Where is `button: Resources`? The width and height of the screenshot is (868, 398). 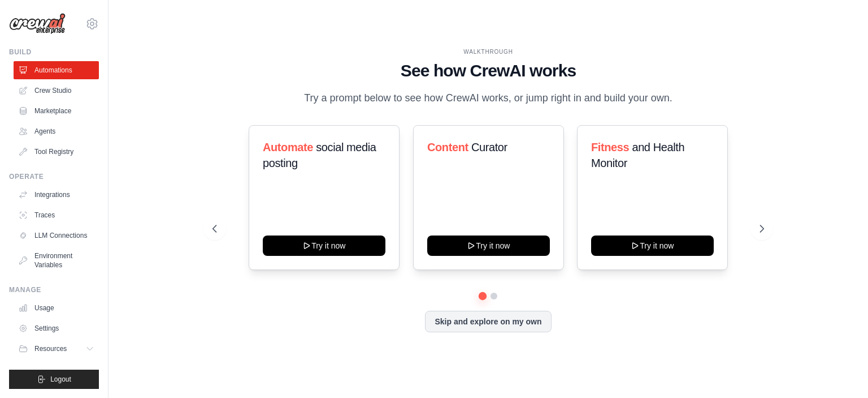
button: Resources is located at coordinates (56, 348).